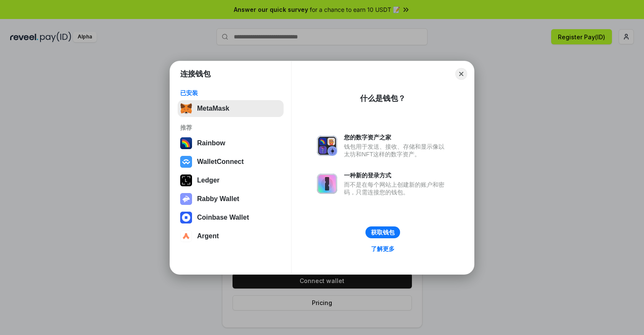 This screenshot has height=335, width=644. What do you see at coordinates (383, 232) in the screenshot?
I see `div: 获取钱包` at bounding box center [383, 232].